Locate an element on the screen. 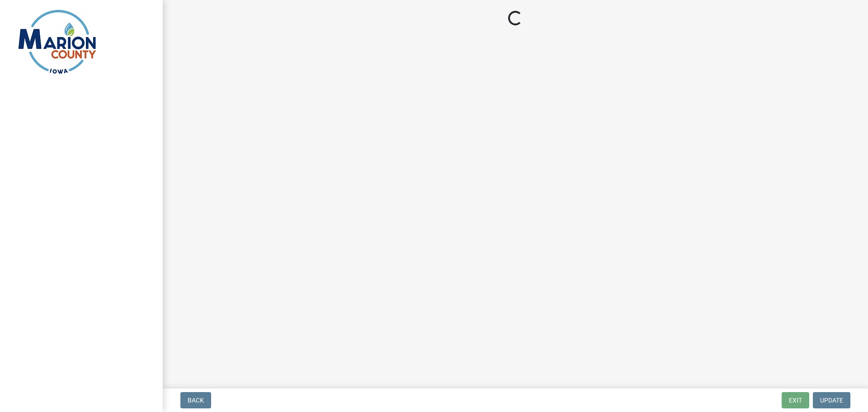 The image size is (868, 412). span: Update is located at coordinates (832, 400).